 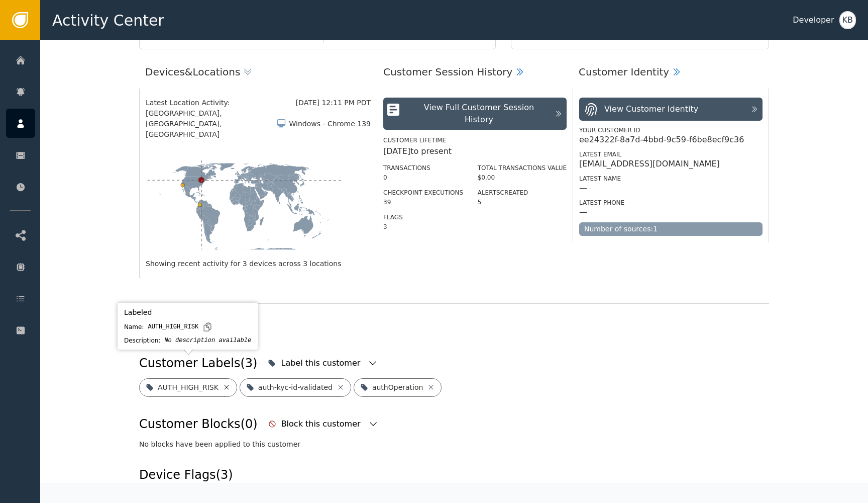 What do you see at coordinates (522, 202) in the screenshot?
I see `div: 5` at bounding box center [522, 202].